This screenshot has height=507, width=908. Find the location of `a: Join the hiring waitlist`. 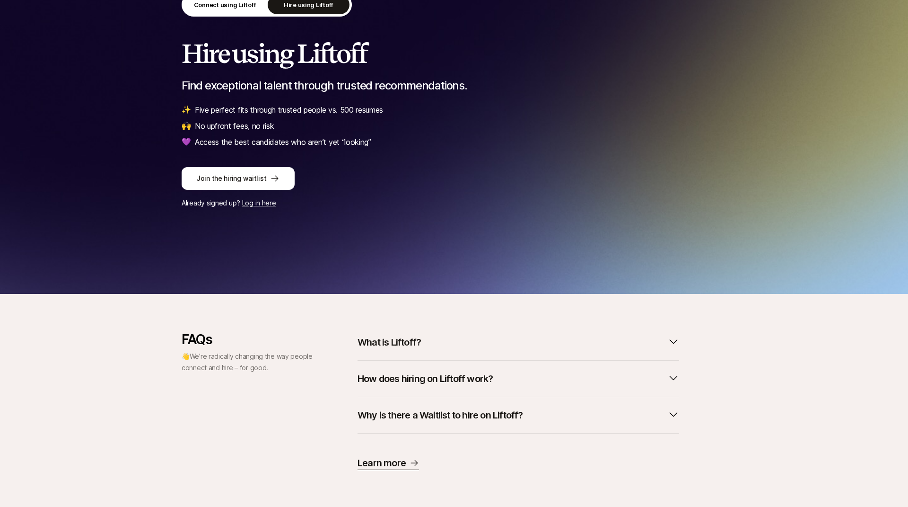

a: Join the hiring waitlist is located at coordinates (454, 178).